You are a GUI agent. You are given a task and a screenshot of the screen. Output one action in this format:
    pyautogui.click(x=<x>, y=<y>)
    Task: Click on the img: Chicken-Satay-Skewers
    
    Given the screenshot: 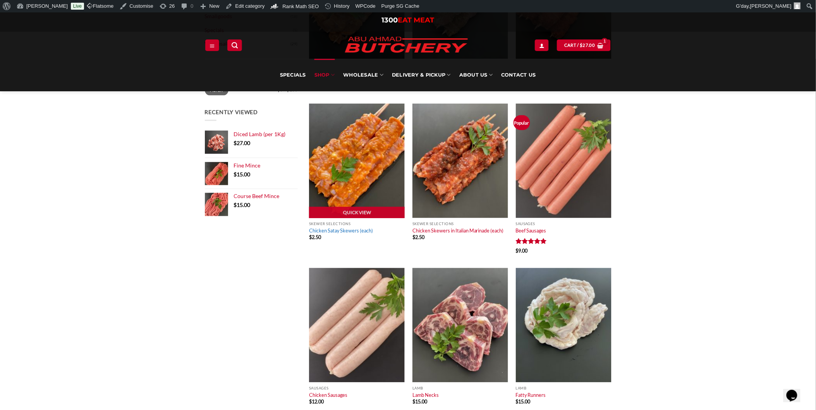 What is the action you would take?
    pyautogui.click(x=357, y=161)
    